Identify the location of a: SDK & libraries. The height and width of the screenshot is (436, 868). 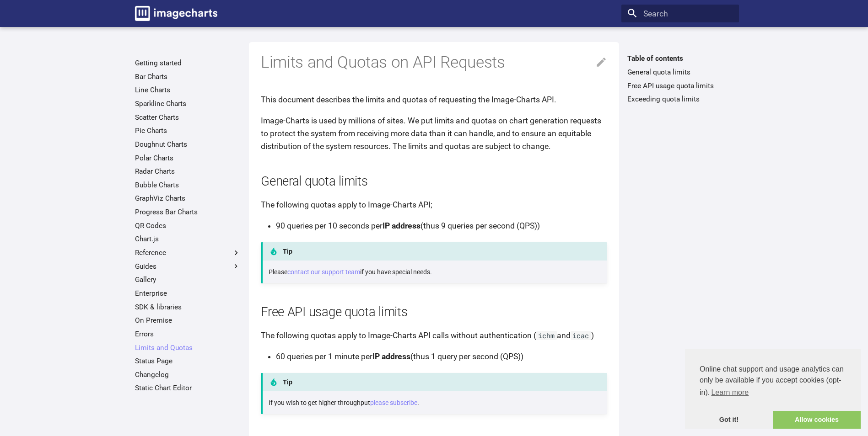
(187, 308).